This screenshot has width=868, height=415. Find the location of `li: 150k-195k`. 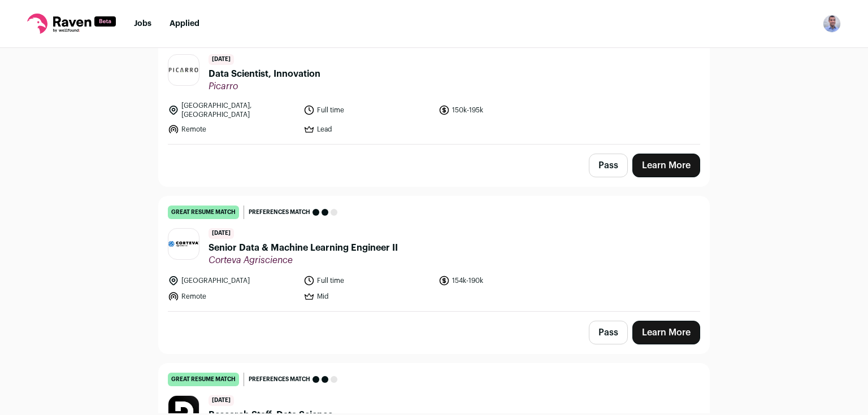

li: 150k-195k is located at coordinates (503, 110).